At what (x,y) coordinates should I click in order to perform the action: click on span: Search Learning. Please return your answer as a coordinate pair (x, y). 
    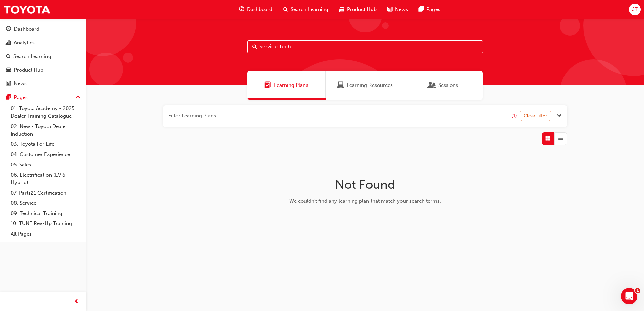
    Looking at the image, I should click on (309, 9).